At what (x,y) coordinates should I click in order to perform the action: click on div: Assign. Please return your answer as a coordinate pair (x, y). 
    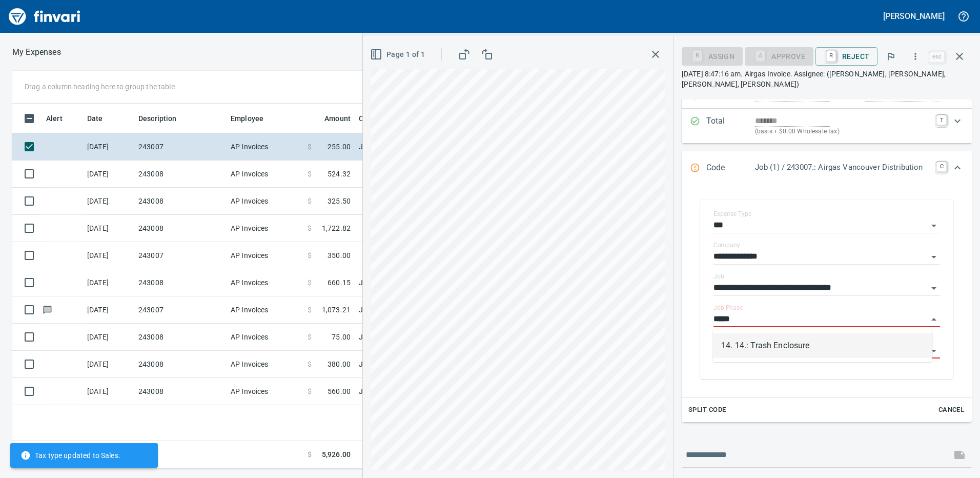
    Looking at the image, I should click on (712, 55).